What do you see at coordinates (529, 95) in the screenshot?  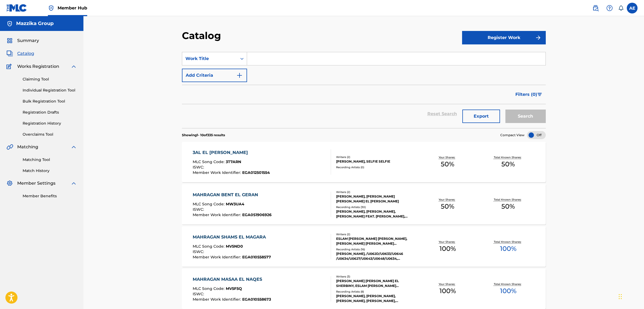 I see `button: Filters (0)` at bounding box center [529, 95].